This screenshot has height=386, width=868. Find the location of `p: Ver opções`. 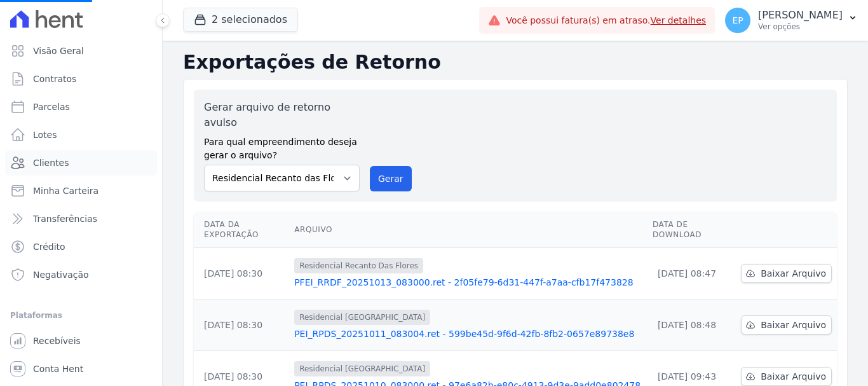

p: Ver opções is located at coordinates (801, 26).